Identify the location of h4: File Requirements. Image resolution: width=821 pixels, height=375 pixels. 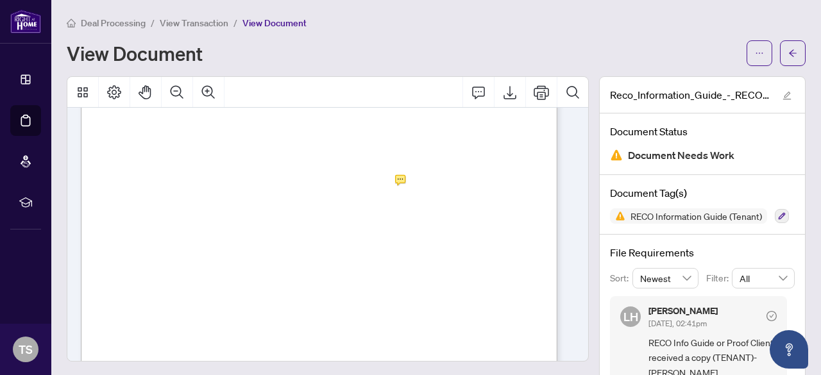
(703, 253).